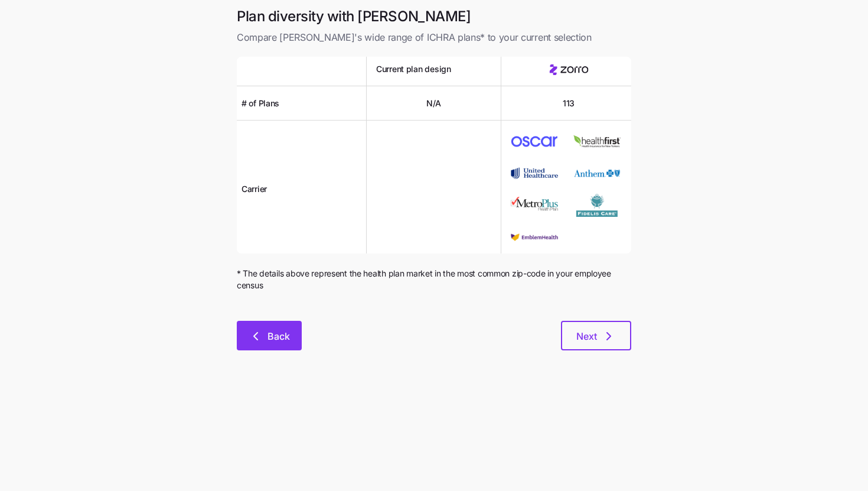 The height and width of the screenshot is (491, 868). I want to click on span: # of Plans, so click(260, 103).